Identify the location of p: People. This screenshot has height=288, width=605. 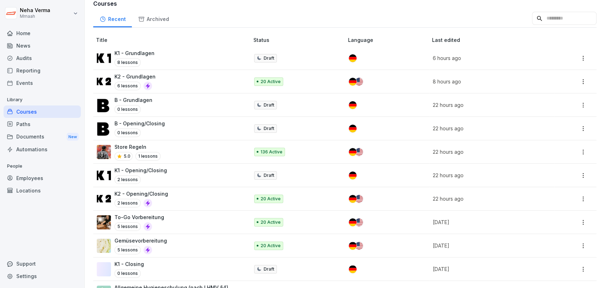
(42, 166).